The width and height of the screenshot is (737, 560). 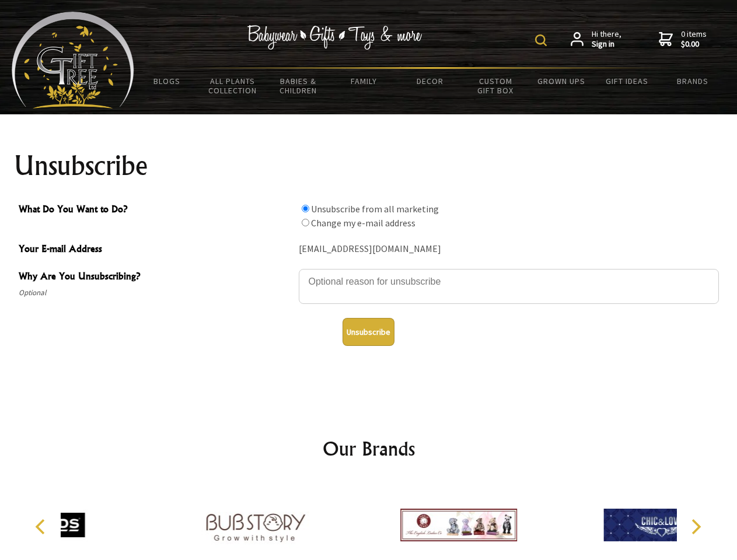 I want to click on a: Custom Gift Box, so click(x=496, y=86).